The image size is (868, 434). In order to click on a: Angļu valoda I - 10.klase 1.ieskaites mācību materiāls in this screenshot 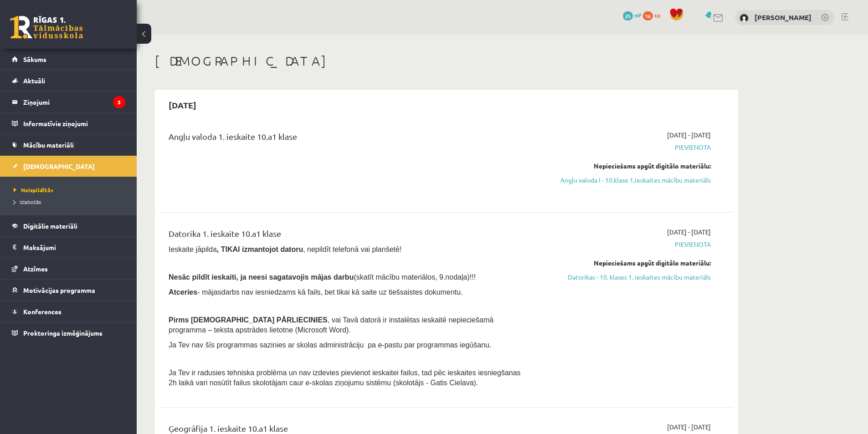, I will do `click(625, 180)`.